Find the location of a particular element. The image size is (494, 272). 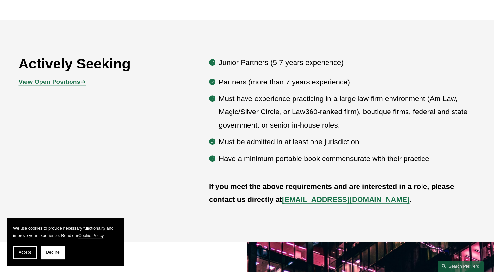

span: Decline is located at coordinates (53, 253).